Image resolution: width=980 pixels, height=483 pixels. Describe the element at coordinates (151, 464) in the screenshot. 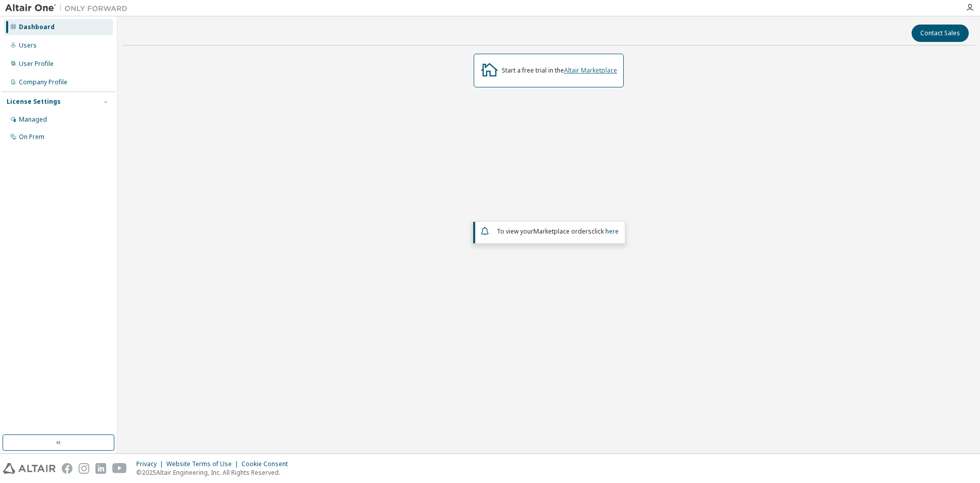

I see `div: Privacy` at that location.